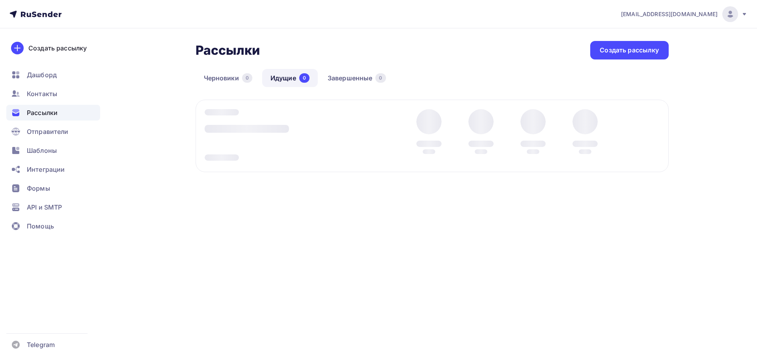  I want to click on span: Отправители, so click(48, 132).